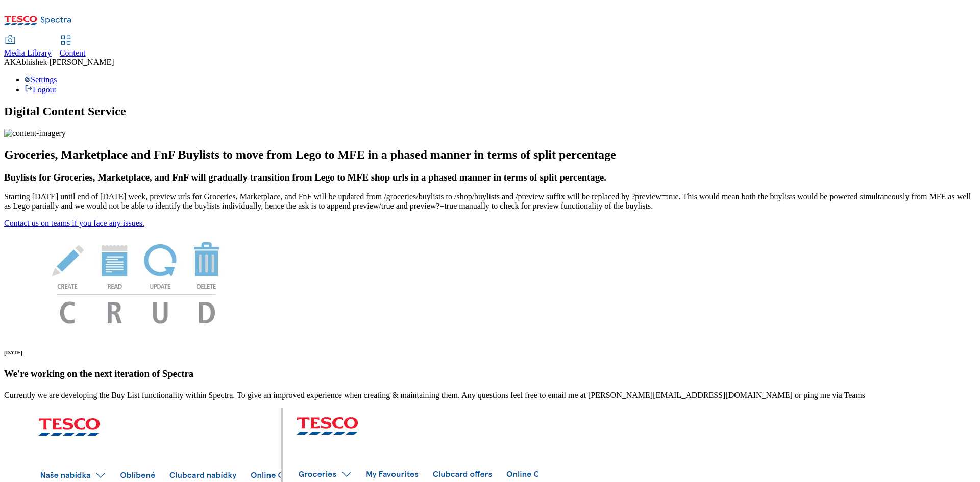 The width and height of the screenshot is (980, 482). What do you see at coordinates (490, 374) in the screenshot?
I see `h3: We're working on the next iteration of Spectra` at bounding box center [490, 374].